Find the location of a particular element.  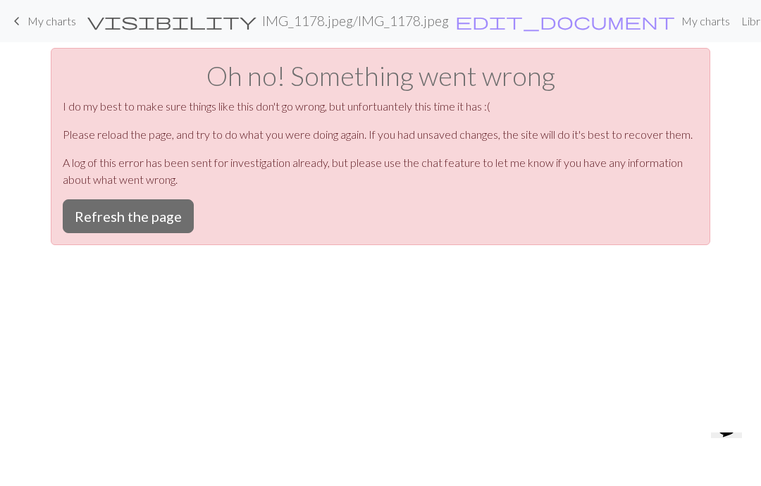

button: Refresh the page is located at coordinates (128, 216).